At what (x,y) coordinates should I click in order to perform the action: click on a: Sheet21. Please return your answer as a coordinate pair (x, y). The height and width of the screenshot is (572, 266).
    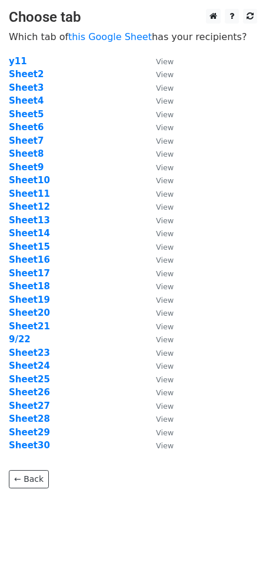
    Looking at the image, I should click on (29, 326).